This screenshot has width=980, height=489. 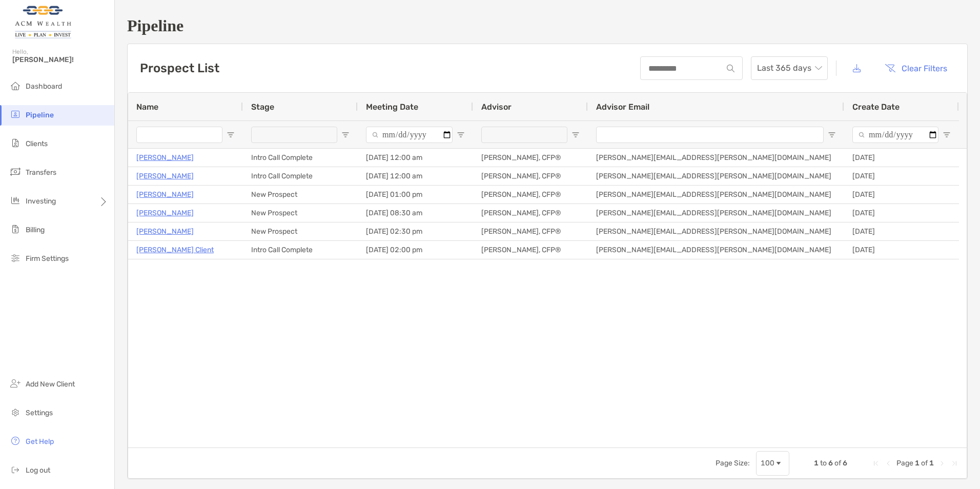 What do you see at coordinates (147, 107) in the screenshot?
I see `span: Name` at bounding box center [147, 107].